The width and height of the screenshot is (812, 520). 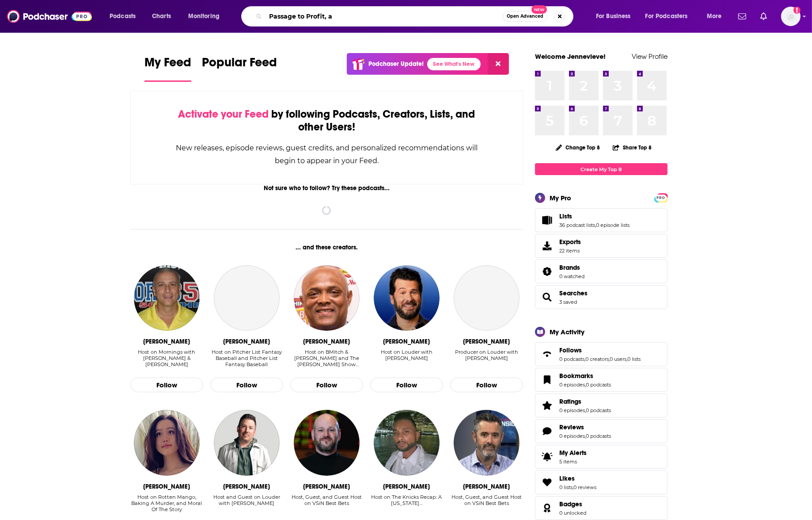 What do you see at coordinates (247, 503) in the screenshot?
I see `div: Host and Guest on Louder with Crowder` at bounding box center [247, 503].